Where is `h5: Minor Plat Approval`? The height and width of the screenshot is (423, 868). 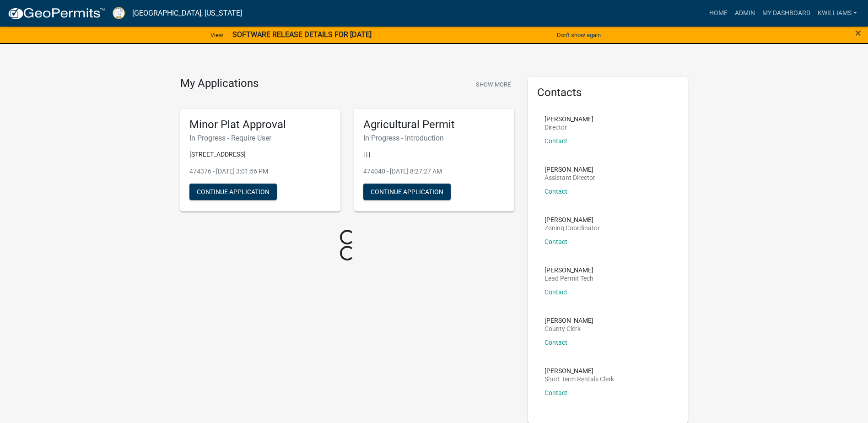 h5: Minor Plat Approval is located at coordinates (260, 125).